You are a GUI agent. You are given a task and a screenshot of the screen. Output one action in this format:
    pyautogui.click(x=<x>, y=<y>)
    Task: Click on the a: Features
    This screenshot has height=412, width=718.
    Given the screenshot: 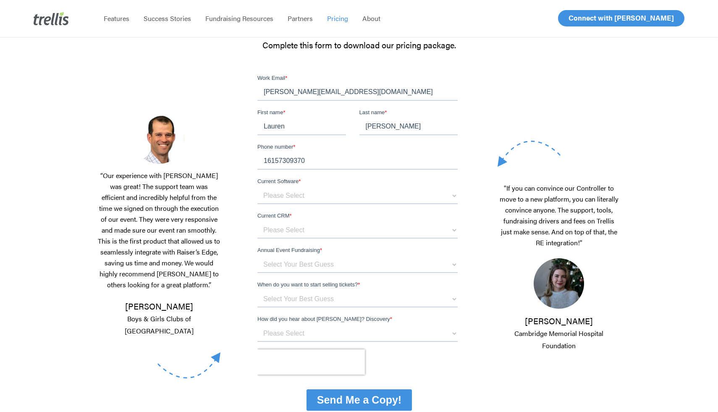 What is the action you would take?
    pyautogui.click(x=116, y=18)
    